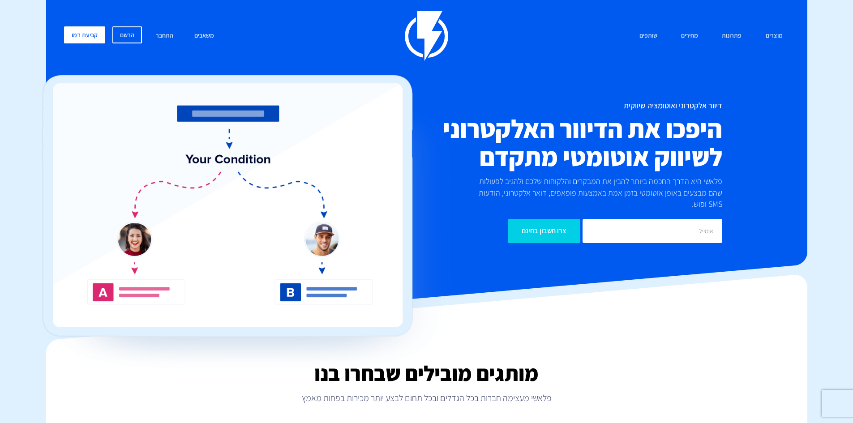  I want to click on a: מחירים, so click(689, 36).